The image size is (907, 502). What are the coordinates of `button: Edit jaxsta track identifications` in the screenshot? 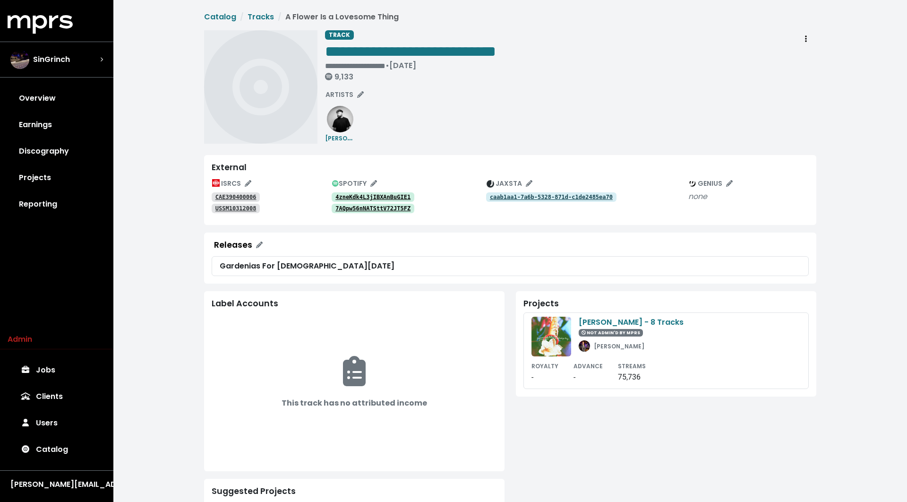 It's located at (509, 183).